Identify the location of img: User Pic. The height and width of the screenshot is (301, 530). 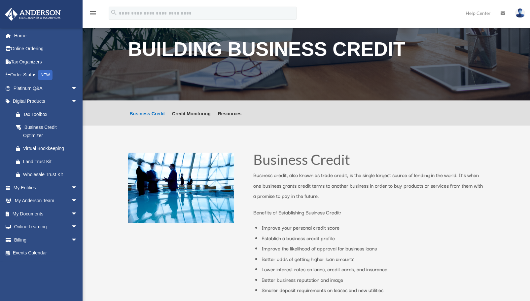
(520, 13).